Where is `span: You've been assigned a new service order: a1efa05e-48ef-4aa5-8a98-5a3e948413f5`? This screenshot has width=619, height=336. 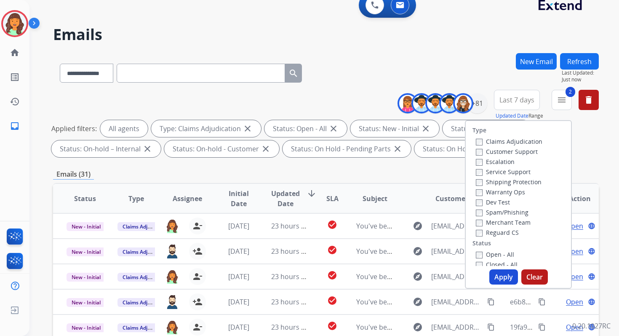
span: You've been assigned a new service order: a1efa05e-48ef-4aa5-8a98-5a3e948413f5 is located at coordinates (486, 251).